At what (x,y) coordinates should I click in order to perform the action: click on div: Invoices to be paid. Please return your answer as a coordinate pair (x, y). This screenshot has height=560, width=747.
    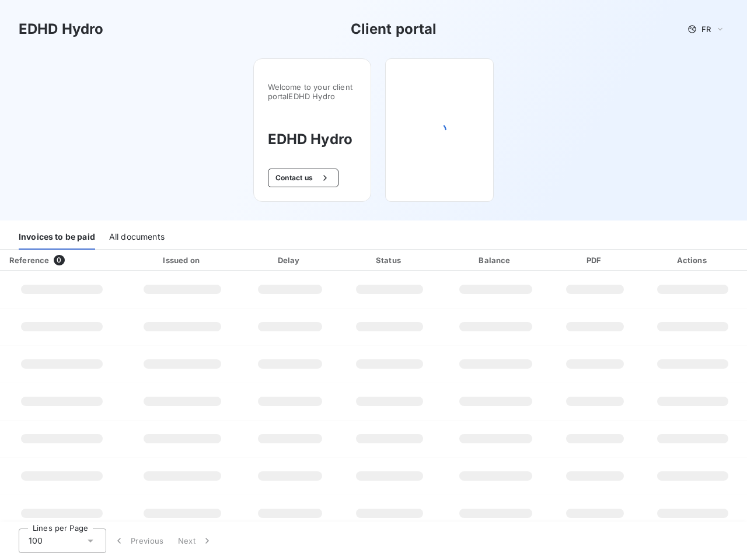
    Looking at the image, I should click on (57, 238).